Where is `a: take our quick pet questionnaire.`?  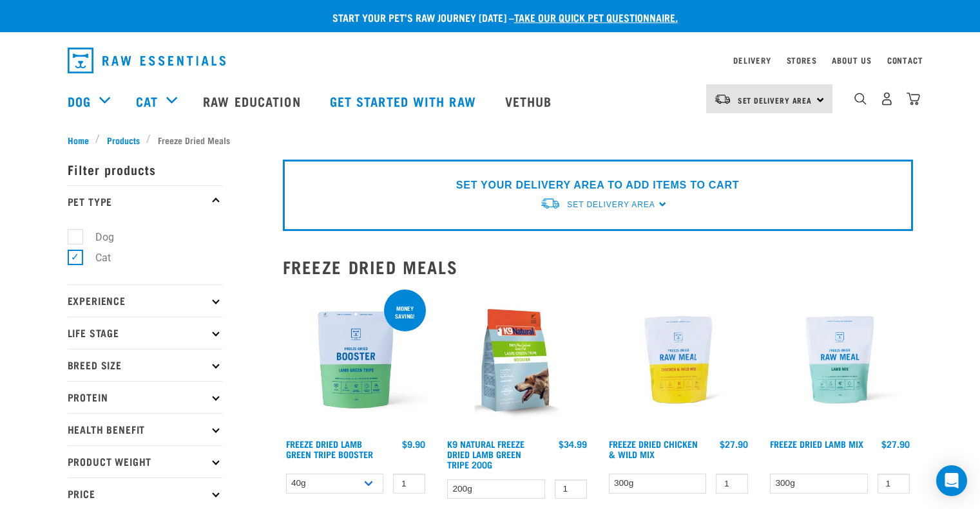 a: take our quick pet questionnaire. is located at coordinates (596, 17).